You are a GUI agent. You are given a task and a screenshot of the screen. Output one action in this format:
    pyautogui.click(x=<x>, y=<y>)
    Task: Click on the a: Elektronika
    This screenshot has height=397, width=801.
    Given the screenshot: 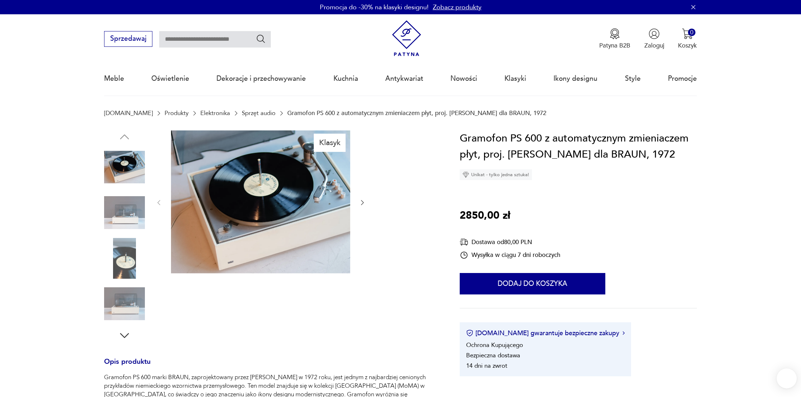 What is the action you would take?
    pyautogui.click(x=215, y=113)
    